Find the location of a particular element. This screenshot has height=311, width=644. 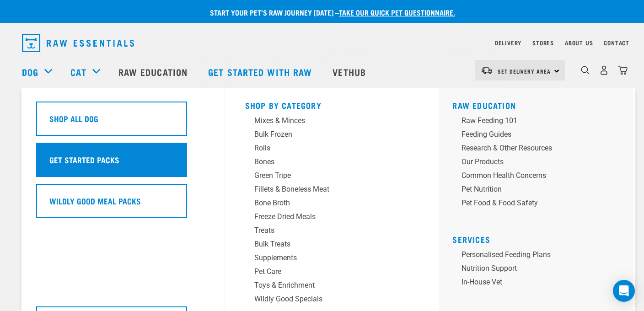

h5: Shop All Dog is located at coordinates (73, 118).